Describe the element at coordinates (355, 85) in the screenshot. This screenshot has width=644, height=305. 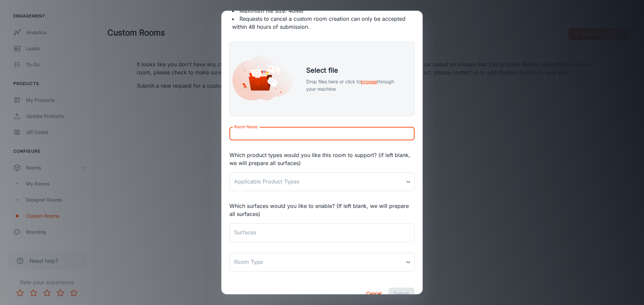
I see `p: Drop files here or click to through your machine` at that location.